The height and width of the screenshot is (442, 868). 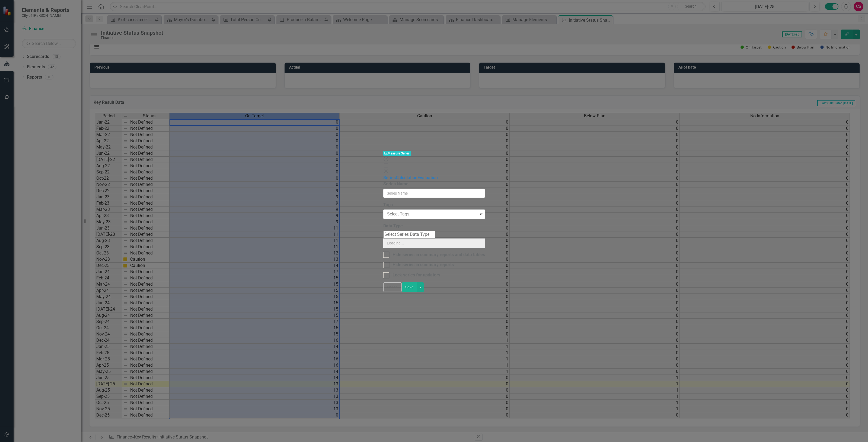 I want to click on label: Tags, so click(x=434, y=205).